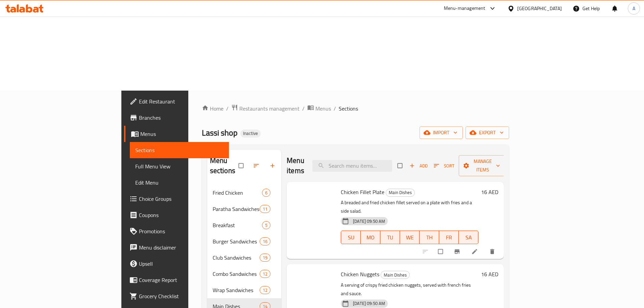 The height and width of the screenshot is (308, 644). What do you see at coordinates (244, 290) in the screenshot?
I see `div: Wrap Sandwiches12` at bounding box center [244, 290].